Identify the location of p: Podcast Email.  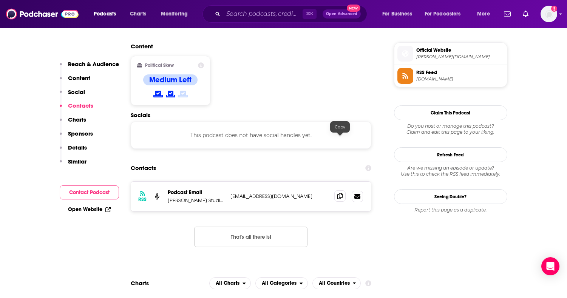
(196, 192).